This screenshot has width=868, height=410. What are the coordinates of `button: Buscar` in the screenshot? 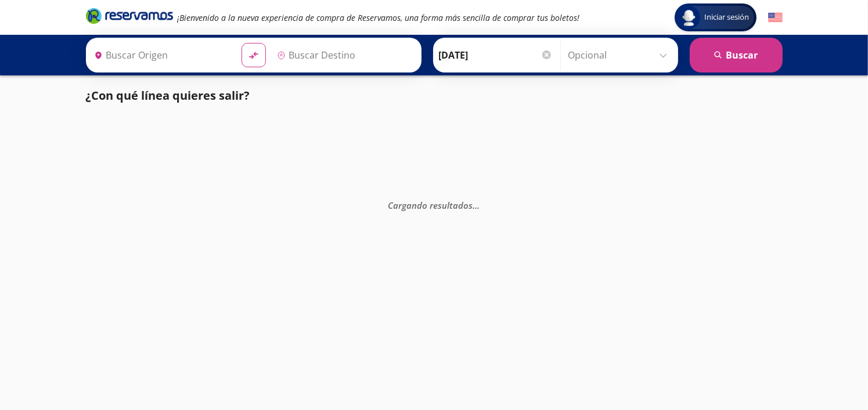 It's located at (736, 55).